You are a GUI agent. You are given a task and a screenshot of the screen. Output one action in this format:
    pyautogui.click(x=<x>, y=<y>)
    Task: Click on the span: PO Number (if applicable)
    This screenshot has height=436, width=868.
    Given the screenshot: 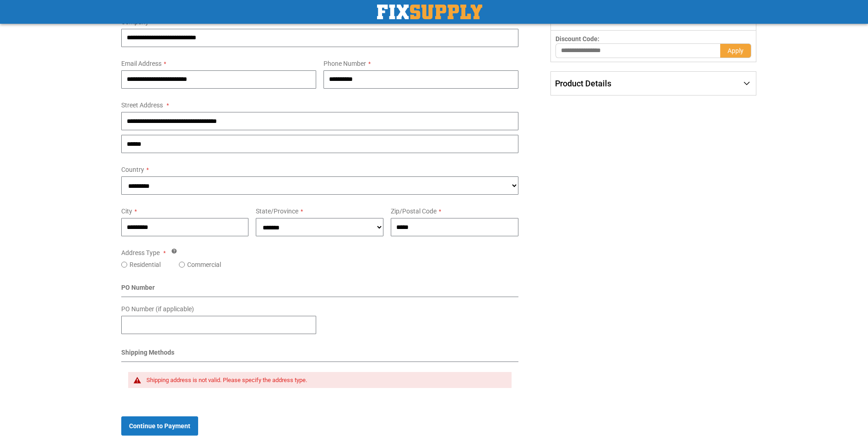 What is the action you would take?
    pyautogui.click(x=157, y=309)
    